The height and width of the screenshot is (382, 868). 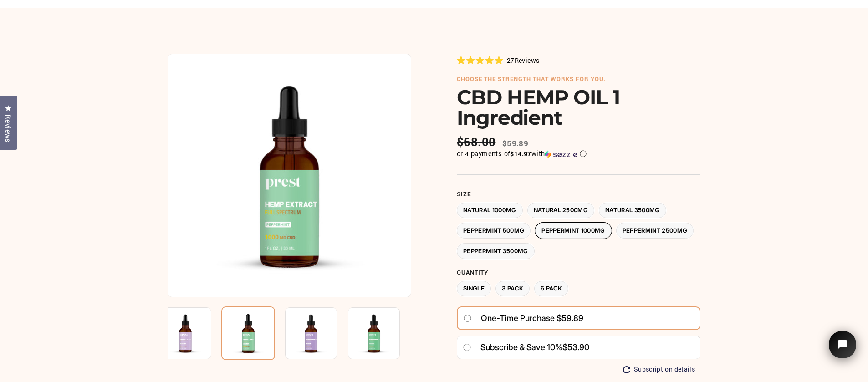 I want to click on h1: CBD HEMP OIL 1 Ingredient, so click(x=578, y=108).